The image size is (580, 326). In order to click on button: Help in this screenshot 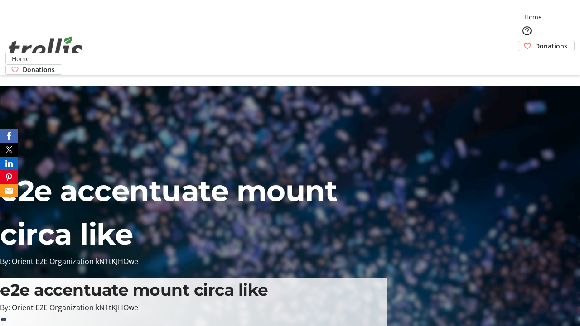, I will do `click(527, 31)`.